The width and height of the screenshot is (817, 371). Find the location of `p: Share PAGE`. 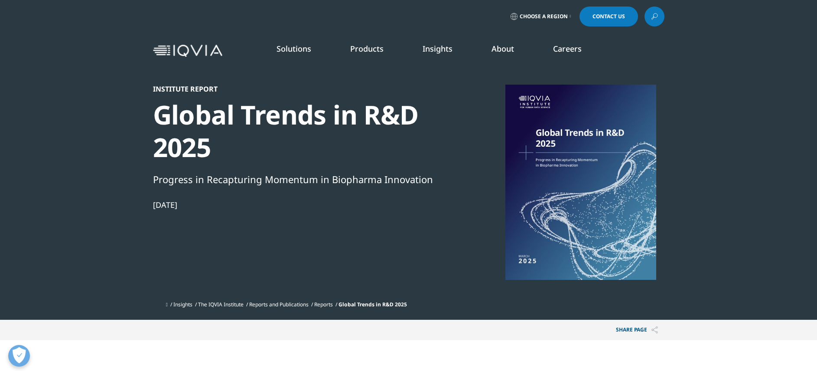

p: Share PAGE is located at coordinates (637, 330).